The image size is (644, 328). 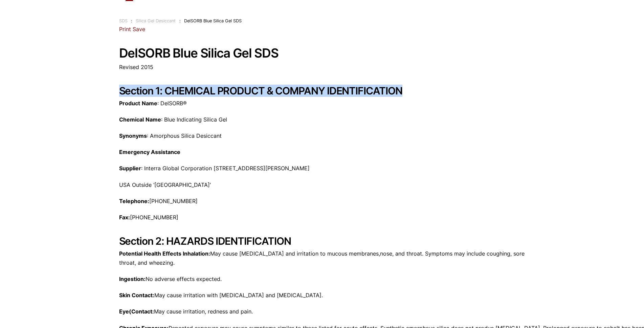 I want to click on strong: Ingestion:, so click(x=132, y=279).